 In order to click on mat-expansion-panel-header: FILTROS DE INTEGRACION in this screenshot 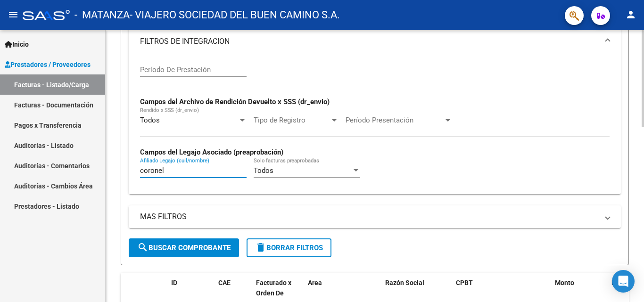, I will do `click(375, 42)`.